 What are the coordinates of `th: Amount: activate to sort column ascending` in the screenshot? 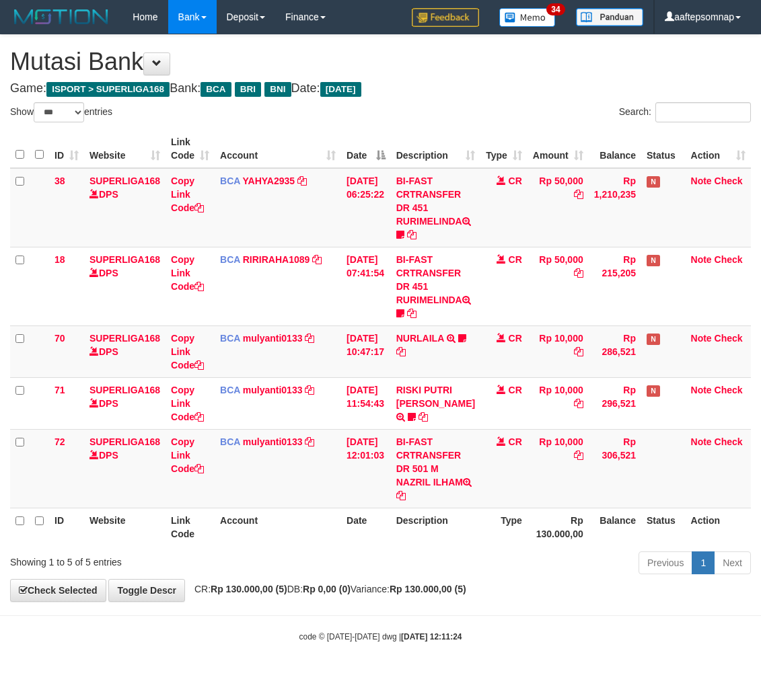 It's located at (558, 149).